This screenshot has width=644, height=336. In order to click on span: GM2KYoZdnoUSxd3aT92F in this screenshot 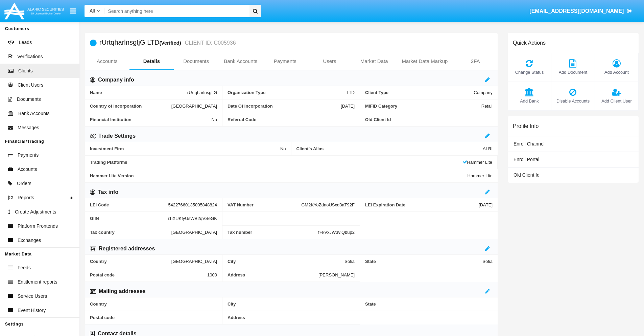, I will do `click(328, 205)`.